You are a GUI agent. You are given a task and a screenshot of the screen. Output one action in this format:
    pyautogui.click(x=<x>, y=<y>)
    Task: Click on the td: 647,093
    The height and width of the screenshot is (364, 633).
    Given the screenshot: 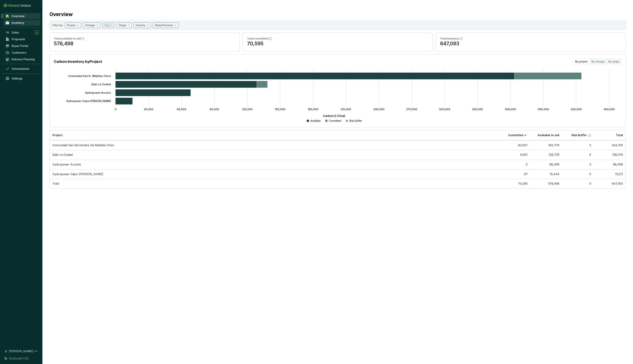 What is the action you would take?
    pyautogui.click(x=610, y=184)
    